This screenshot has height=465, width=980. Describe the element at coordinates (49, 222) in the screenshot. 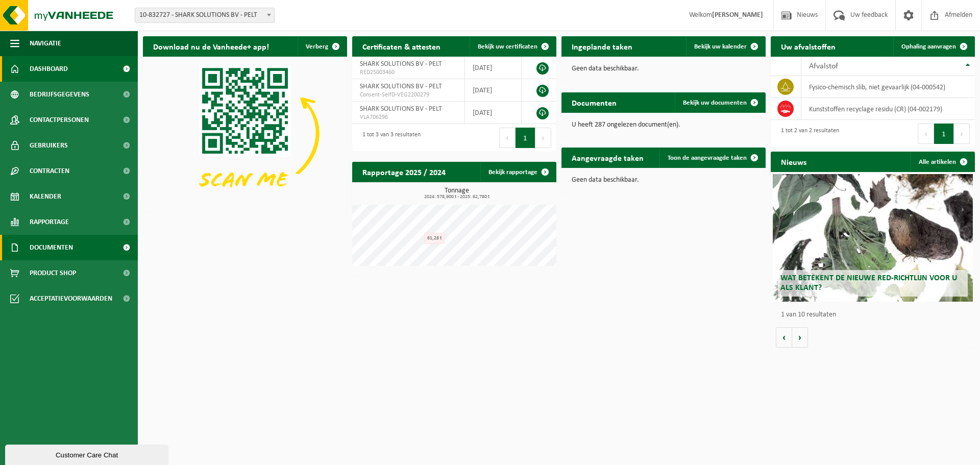

I see `span: Rapportage` at that location.